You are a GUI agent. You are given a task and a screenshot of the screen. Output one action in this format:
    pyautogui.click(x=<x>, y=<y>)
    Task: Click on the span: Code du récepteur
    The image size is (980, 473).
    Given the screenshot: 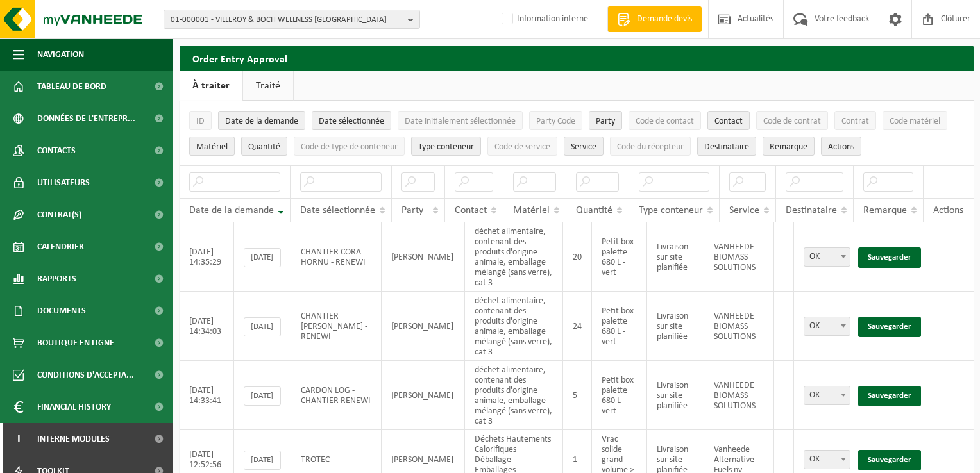 What is the action you would take?
    pyautogui.click(x=651, y=147)
    